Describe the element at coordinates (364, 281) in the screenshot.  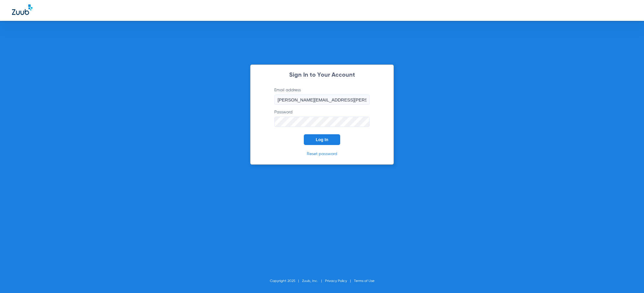
I see `a: Terms of Use` at that location.